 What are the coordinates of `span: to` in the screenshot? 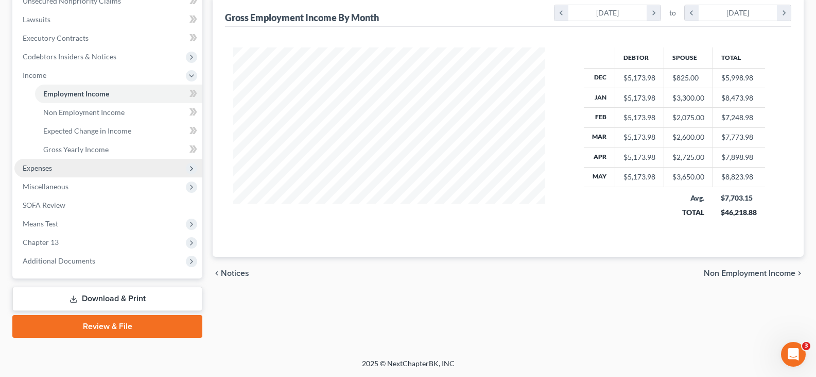 It's located at (673, 13).